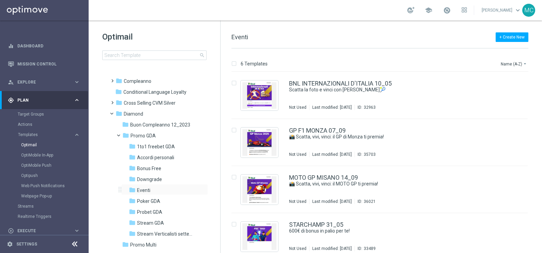  I want to click on i: gps_fixed, so click(11, 100).